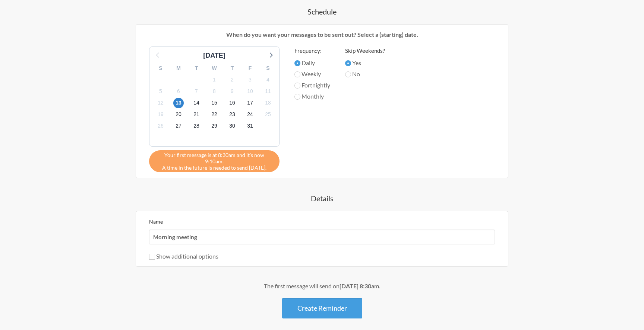 The height and width of the screenshot is (330, 644). I want to click on input: No, so click(348, 75).